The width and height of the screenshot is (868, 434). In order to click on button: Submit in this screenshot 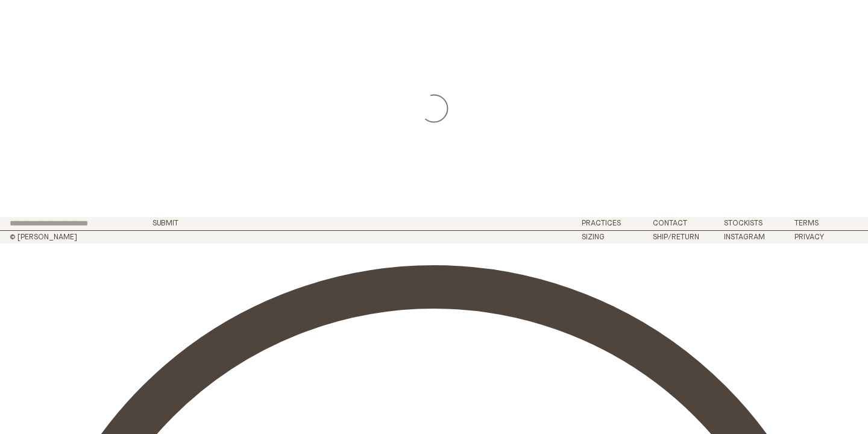, I will do `click(165, 223)`.